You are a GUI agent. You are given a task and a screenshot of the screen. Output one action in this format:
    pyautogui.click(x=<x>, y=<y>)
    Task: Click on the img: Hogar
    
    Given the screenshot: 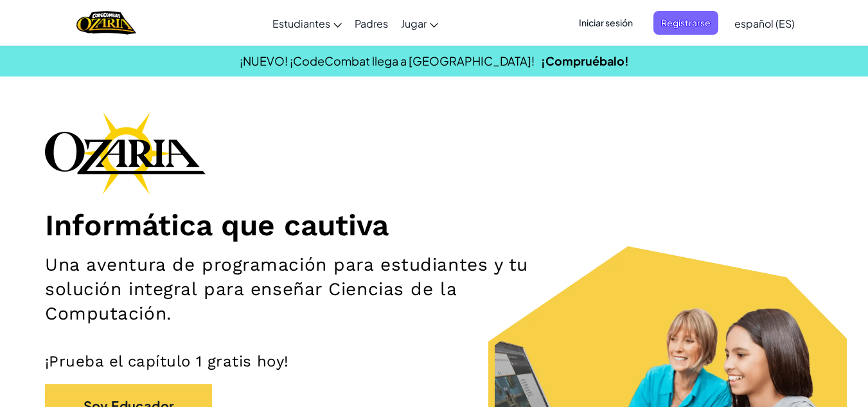 What is the action you would take?
    pyautogui.click(x=106, y=23)
    